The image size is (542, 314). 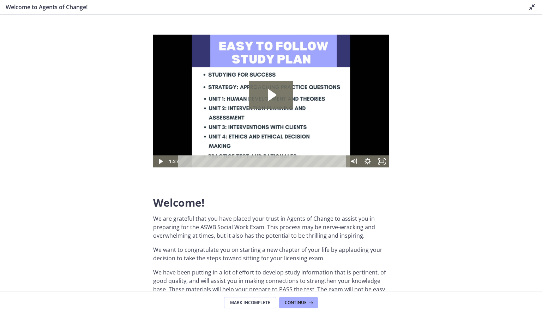 I want to click on button: Show settings menu, so click(x=215, y=127).